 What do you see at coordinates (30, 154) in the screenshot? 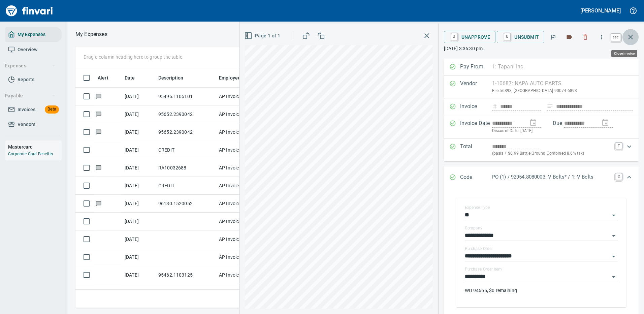
I see `a: Corporate Card Benefits` at bounding box center [30, 154].